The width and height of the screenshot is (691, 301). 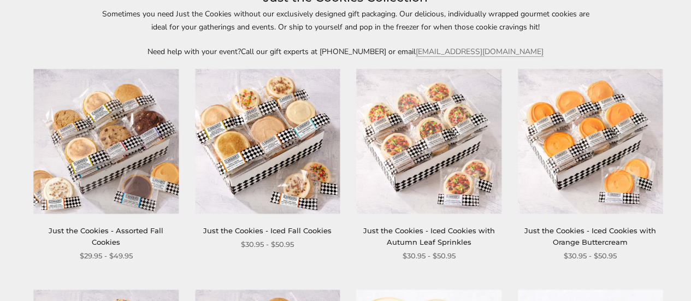 I want to click on img: Just the Cookies - Iced Cookies with Orange Buttercream, so click(x=590, y=141).